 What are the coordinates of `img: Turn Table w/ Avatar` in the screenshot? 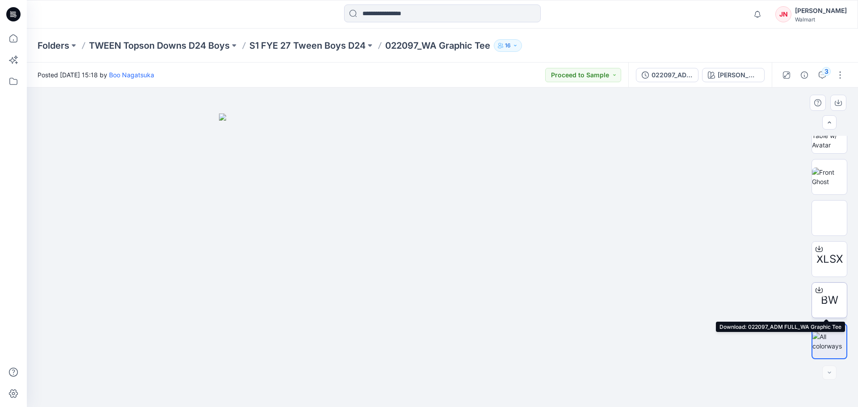 It's located at (829, 135).